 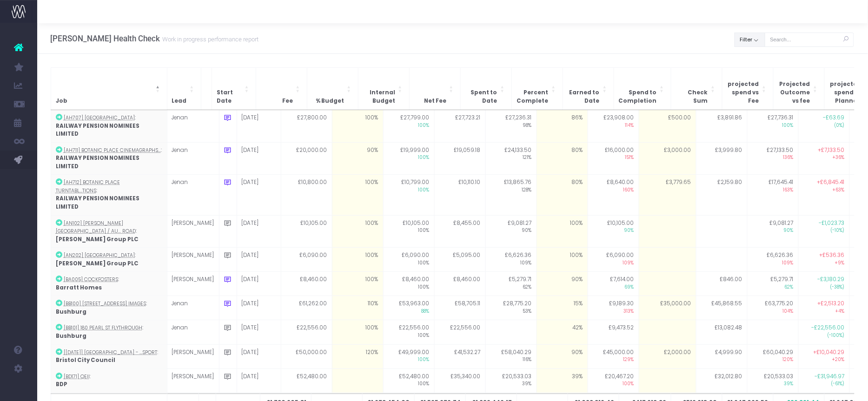 I want to click on td: £52,480.00, so click(x=408, y=381).